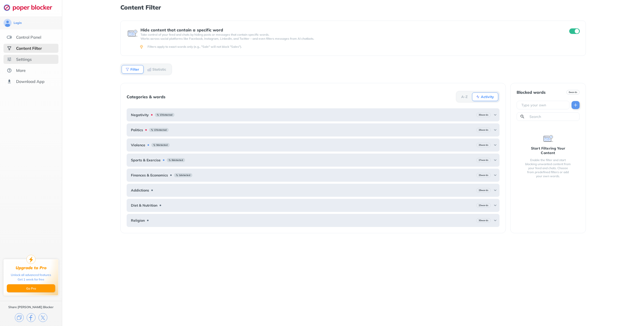  I want to click on img: facebook.svg, so click(31, 317).